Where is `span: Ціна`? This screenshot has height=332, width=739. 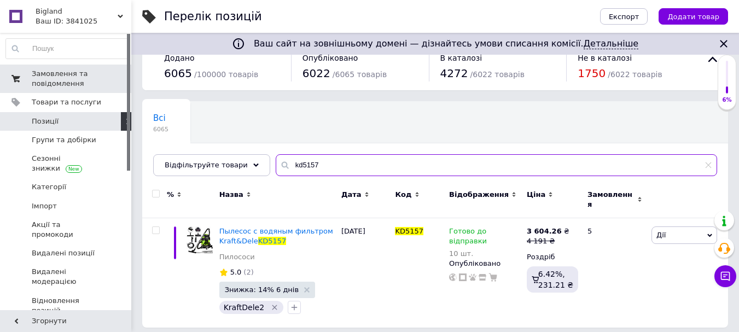
span: Ціна is located at coordinates (536, 195).